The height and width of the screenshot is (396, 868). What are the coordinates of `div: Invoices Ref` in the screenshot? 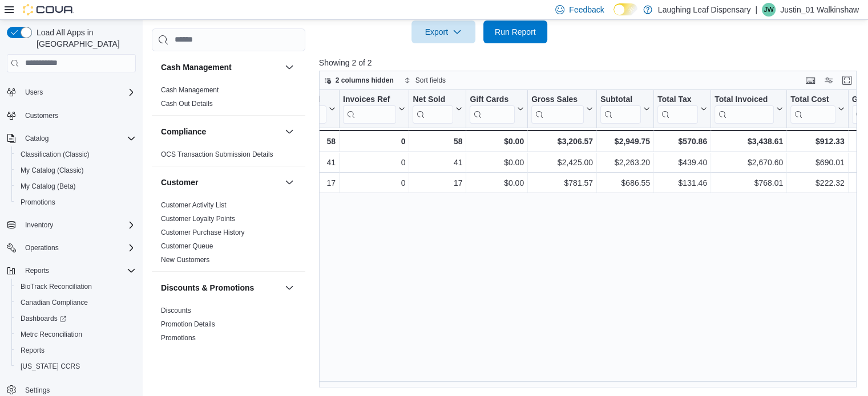 It's located at (369, 99).